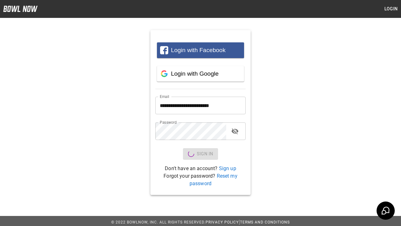 Image resolution: width=401 pixels, height=226 pixels. I want to click on button: Login with Google, so click(201, 74).